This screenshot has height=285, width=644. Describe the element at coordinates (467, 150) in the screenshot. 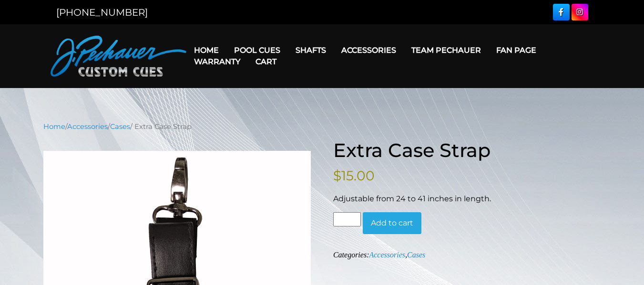

I see `h1: Extra Case Strap` at that location.